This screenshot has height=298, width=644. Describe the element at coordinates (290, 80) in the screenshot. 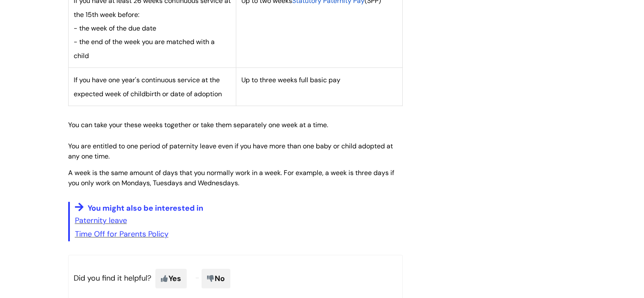

I see `span: Up to three weeks full basic pay` at that location.